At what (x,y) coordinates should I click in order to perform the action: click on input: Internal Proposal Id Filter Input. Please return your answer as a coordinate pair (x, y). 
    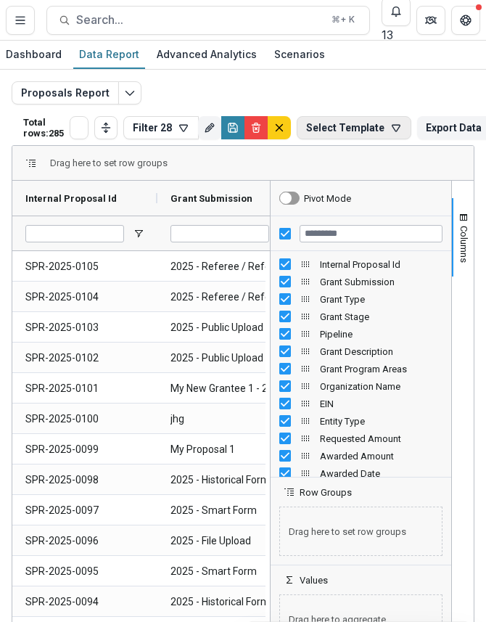
    Looking at the image, I should click on (75, 234).